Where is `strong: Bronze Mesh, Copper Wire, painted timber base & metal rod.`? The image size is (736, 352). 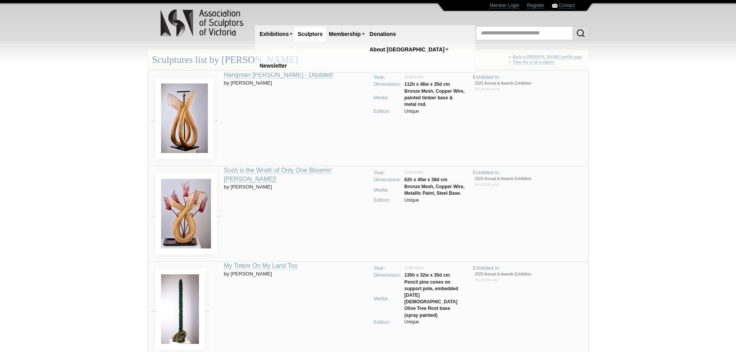
strong: Bronze Mesh, Copper Wire, painted timber base & metal rod. is located at coordinates (435, 98).